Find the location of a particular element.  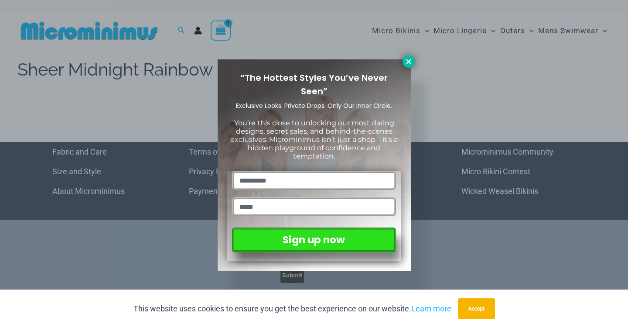

span: Exclusive Looks. Private Drops. Only Our Inner Circle. is located at coordinates (314, 106).